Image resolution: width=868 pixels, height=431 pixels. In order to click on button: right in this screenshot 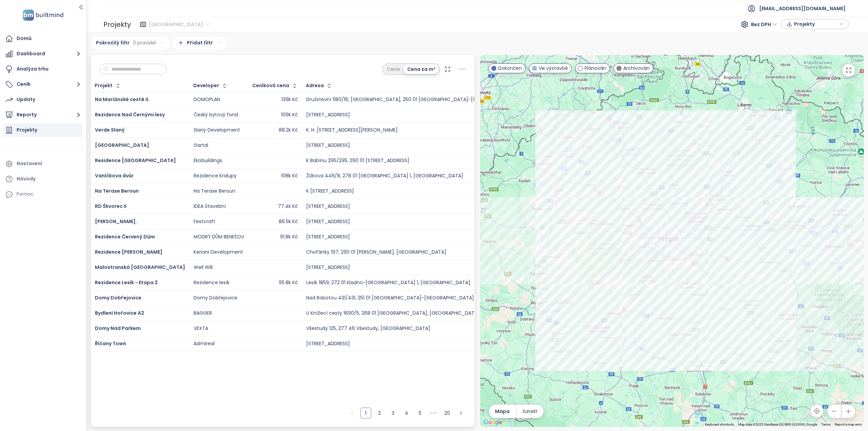, I will do `click(461, 413)`.